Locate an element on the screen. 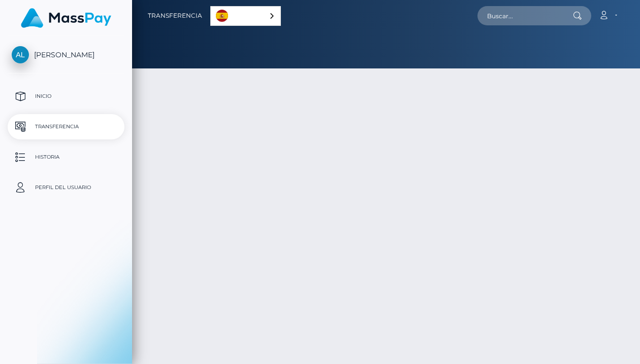 The height and width of the screenshot is (364, 640). input: Buscar... is located at coordinates (525, 16).